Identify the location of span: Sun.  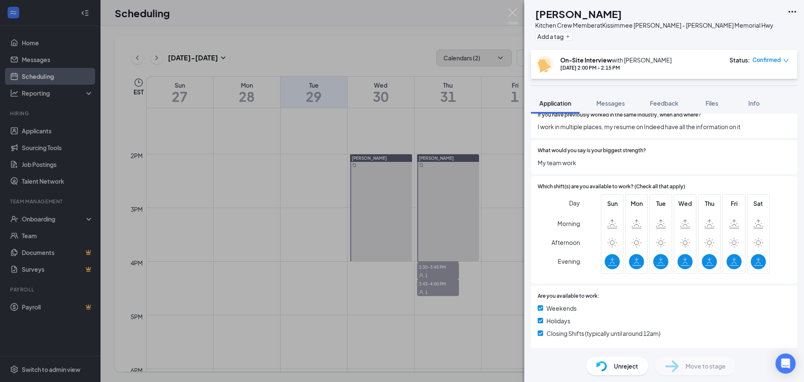
(613, 203).